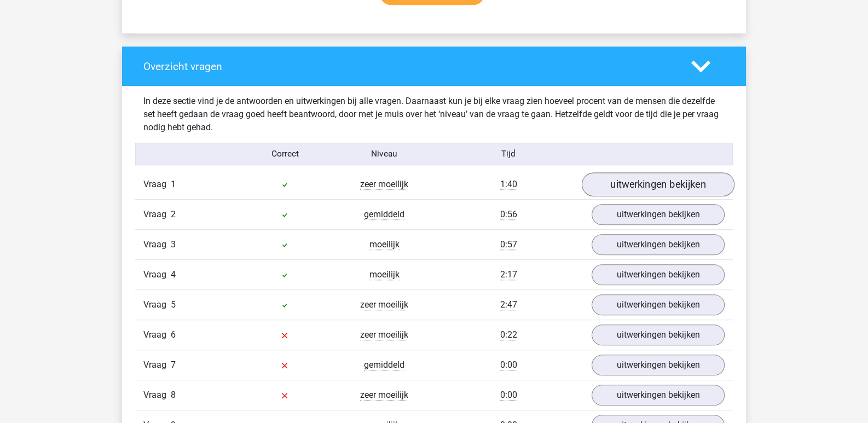  I want to click on span: 1, so click(173, 184).